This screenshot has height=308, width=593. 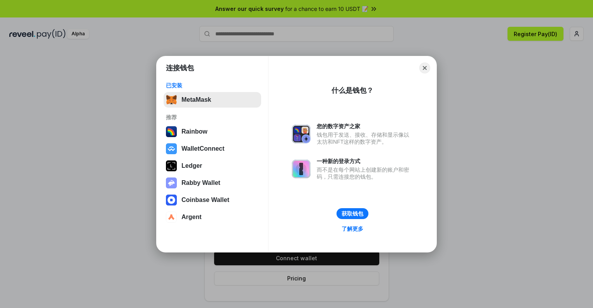 What do you see at coordinates (365, 138) in the screenshot?
I see `div: 钱包用于发送、接收、存储和显示像以太坊和NFT这样的数字资产。` at bounding box center [365, 138].